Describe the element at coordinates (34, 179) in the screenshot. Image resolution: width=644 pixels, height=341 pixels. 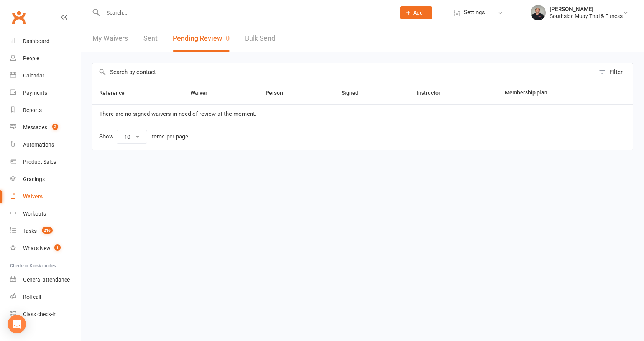
I see `div: Gradings` at that location.